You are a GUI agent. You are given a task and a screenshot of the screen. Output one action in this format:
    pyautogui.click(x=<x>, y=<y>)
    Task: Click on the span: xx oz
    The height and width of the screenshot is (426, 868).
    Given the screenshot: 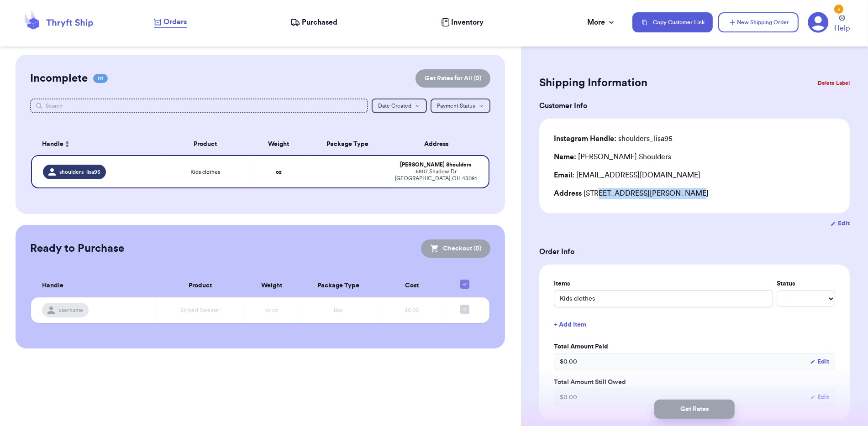 What is the action you would take?
    pyautogui.click(x=272, y=311)
    